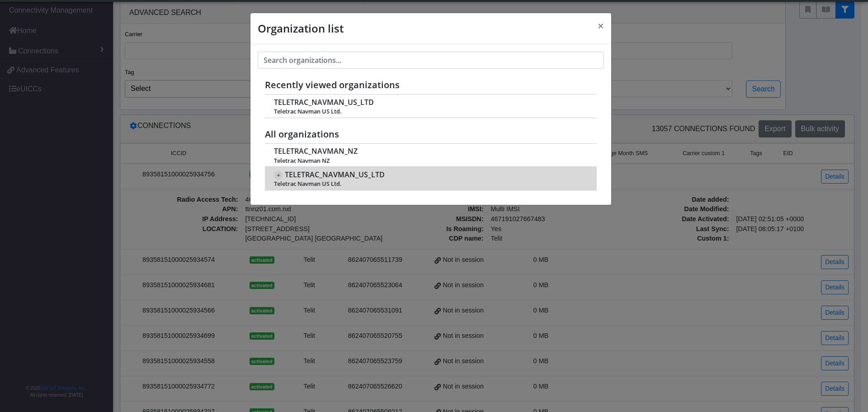 This screenshot has width=868, height=412. I want to click on input: Search organizations..., so click(431, 60).